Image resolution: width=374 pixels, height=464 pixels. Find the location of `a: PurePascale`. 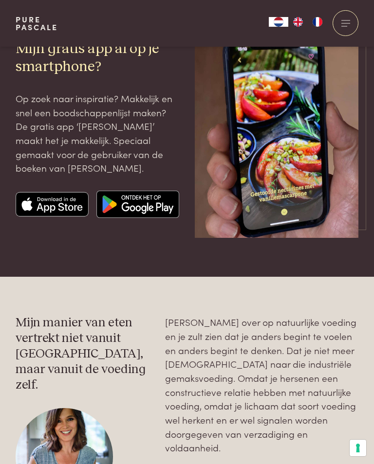

a: PurePascale is located at coordinates (36, 23).